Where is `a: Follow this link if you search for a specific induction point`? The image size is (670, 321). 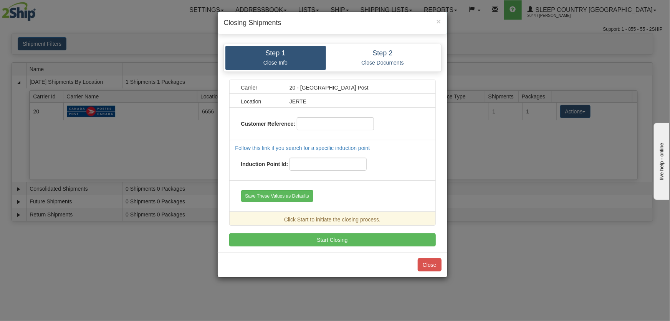 a: Follow this link if you search for a specific induction point is located at coordinates (303, 148).